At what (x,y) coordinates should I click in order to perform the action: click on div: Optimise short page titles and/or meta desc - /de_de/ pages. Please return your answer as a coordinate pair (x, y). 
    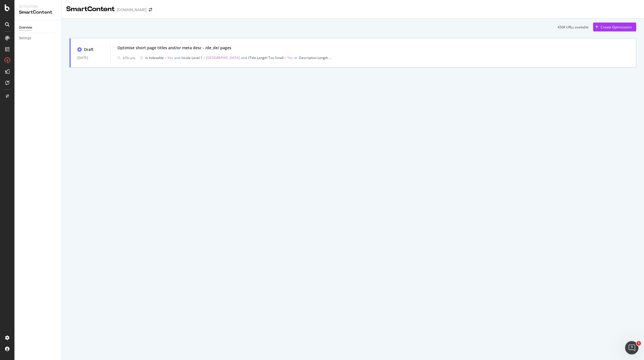
    Looking at the image, I should click on (174, 48).